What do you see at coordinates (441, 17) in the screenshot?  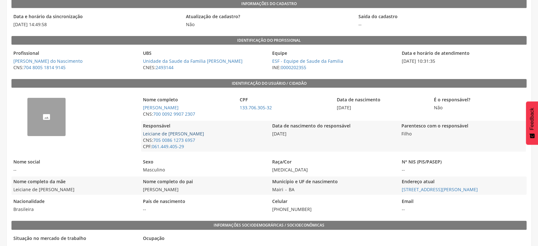 I see `legend: Saída do cadastro` at bounding box center [441, 17].